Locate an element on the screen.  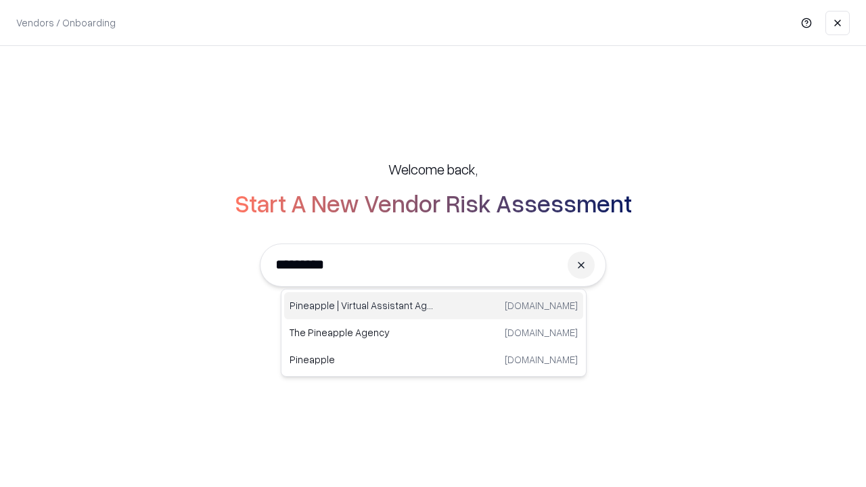
p: Pineapple is located at coordinates (361, 359).